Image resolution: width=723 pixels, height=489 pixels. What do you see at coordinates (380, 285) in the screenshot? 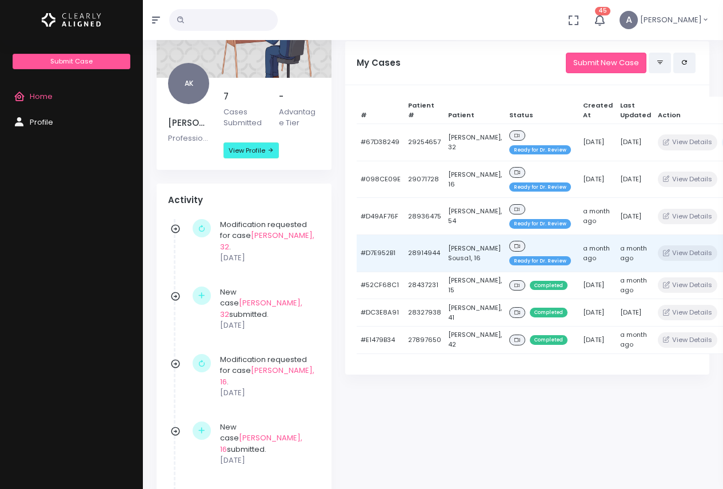
I see `td: #52CF68C1` at bounding box center [380, 285].